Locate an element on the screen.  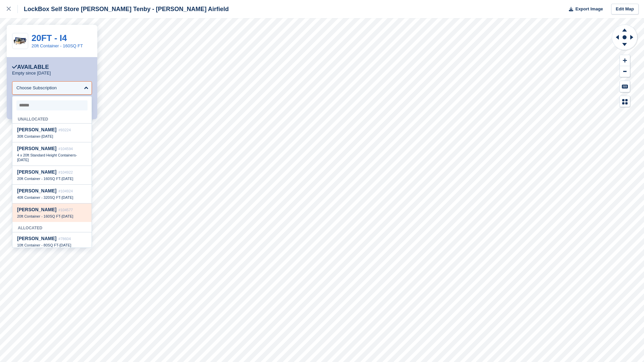
button: Export Image is located at coordinates (584, 9).